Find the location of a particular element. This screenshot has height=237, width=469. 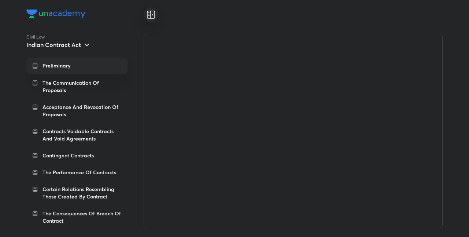

p: Certain Relations Resembling Those Created By Contract is located at coordinates (82, 193).